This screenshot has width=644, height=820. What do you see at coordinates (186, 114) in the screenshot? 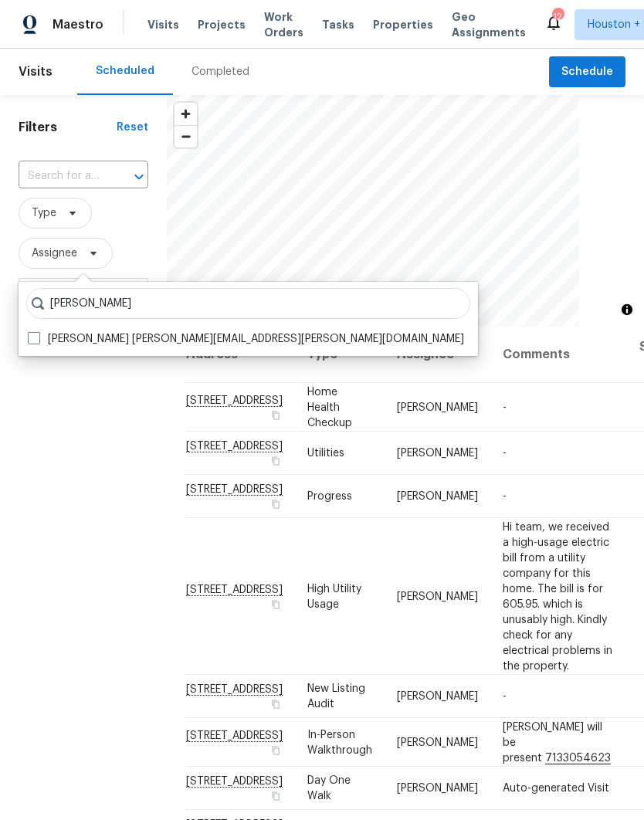
I see `span: Zoom in` at bounding box center [186, 114].